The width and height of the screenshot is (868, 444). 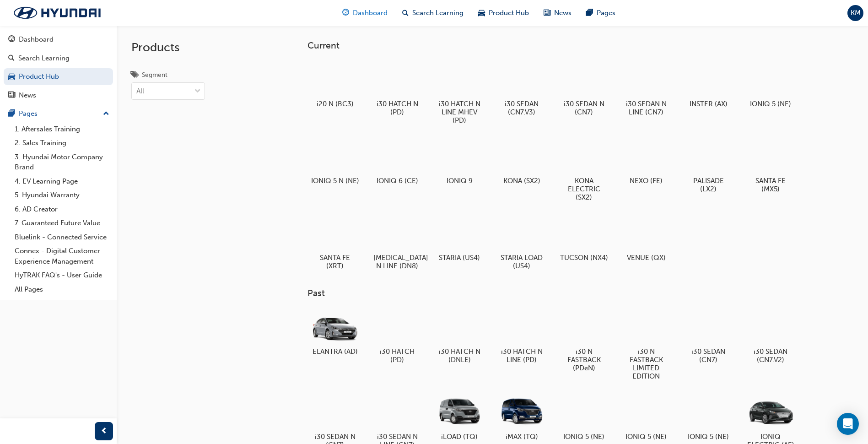 What do you see at coordinates (521, 437) in the screenshot?
I see `h5: iMAX (TQ)` at bounding box center [521, 437].